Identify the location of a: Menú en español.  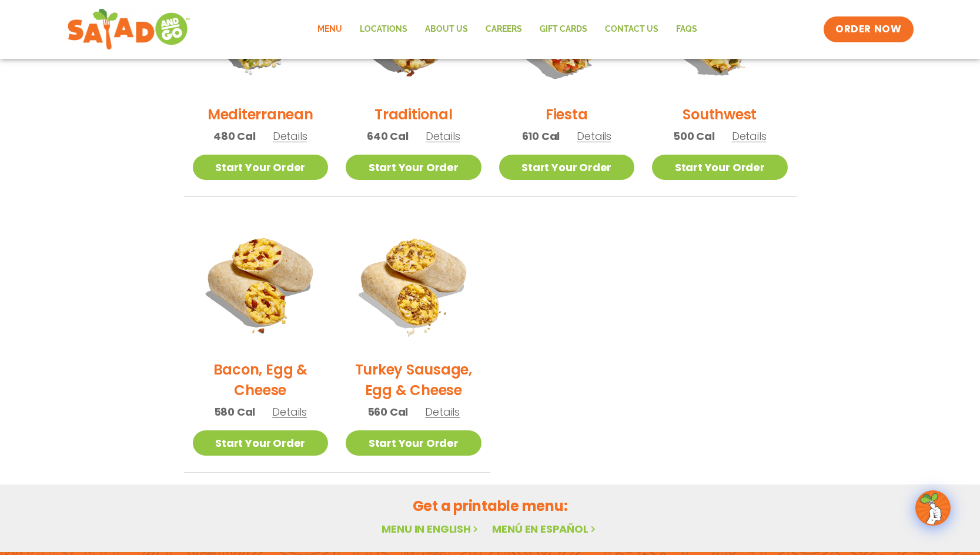
(545, 528).